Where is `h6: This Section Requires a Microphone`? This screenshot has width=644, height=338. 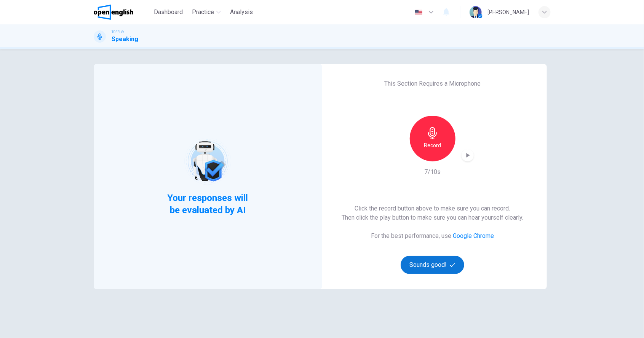 h6: This Section Requires a Microphone is located at coordinates (433, 84).